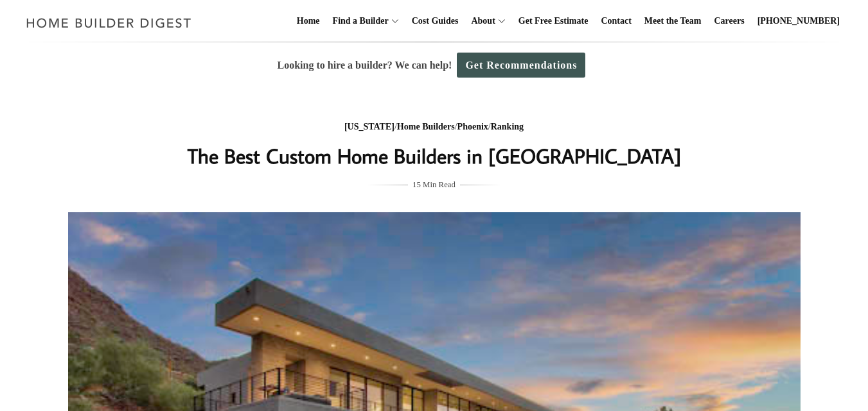 The width and height of the screenshot is (868, 411). What do you see at coordinates (507, 126) in the screenshot?
I see `a: Ranking` at bounding box center [507, 126].